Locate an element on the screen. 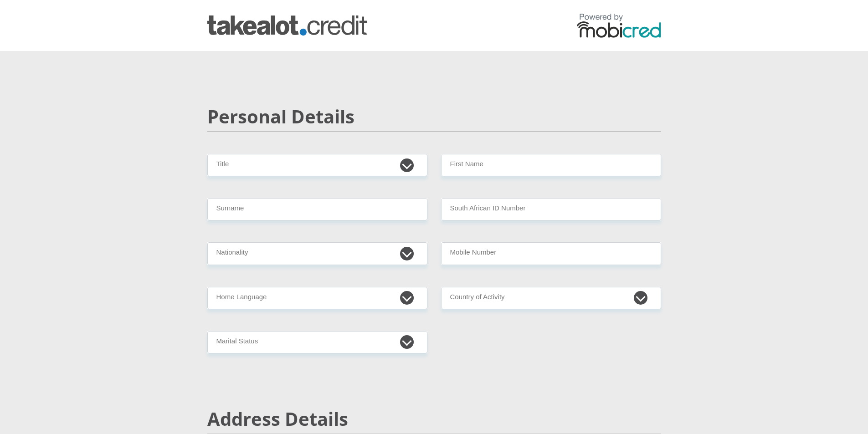  input: First Name is located at coordinates (551, 165).